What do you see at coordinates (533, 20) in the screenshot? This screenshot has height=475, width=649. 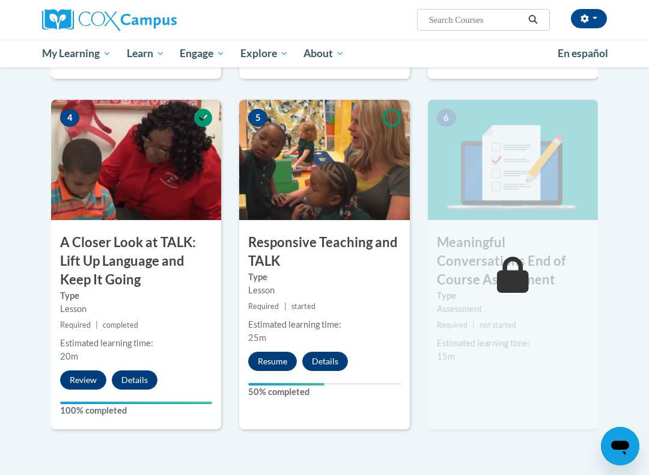 I see `button: Search` at bounding box center [533, 20].